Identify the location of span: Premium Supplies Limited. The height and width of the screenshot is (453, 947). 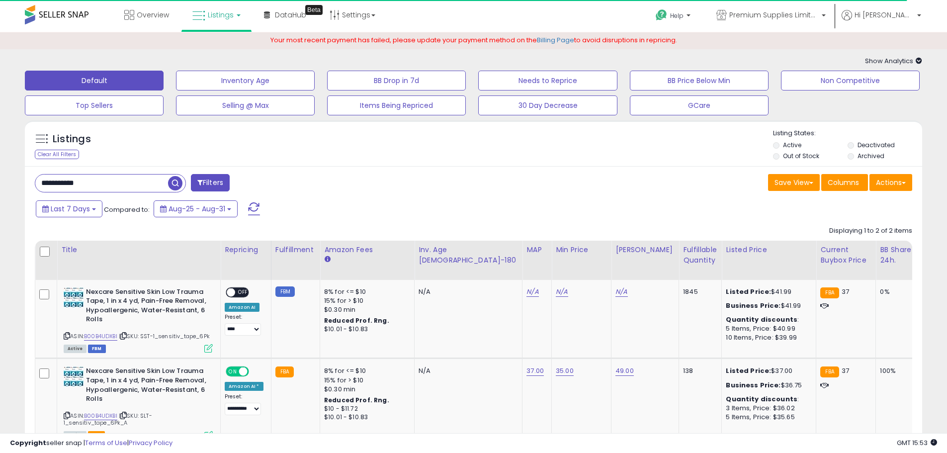
(774, 15).